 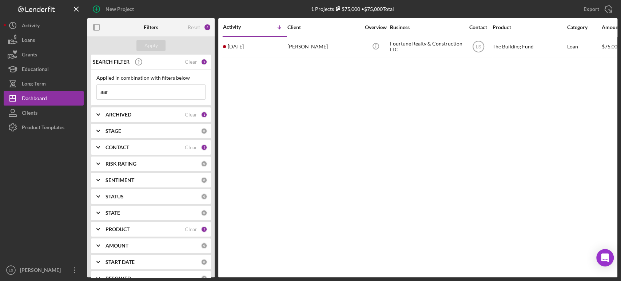 I want to click on button: Loans, so click(x=44, y=40).